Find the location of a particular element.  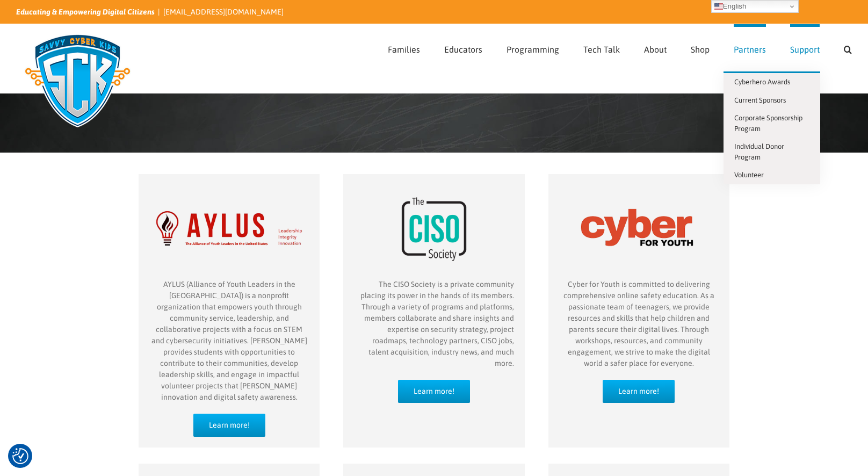

span: Corporate Sponsorship Program is located at coordinates (768, 123).